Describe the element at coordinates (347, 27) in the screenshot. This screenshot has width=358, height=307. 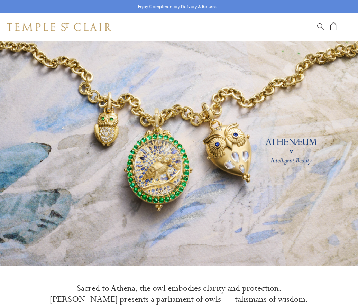
I see `button: Open navigation` at that location.